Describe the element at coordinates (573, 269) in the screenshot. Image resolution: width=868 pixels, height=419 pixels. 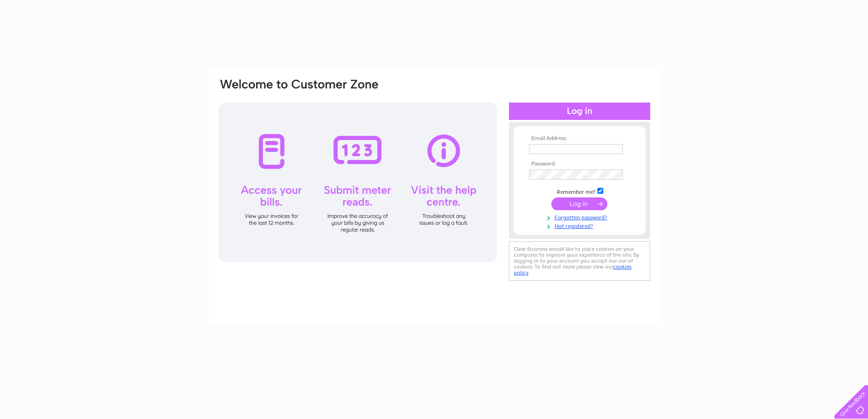
I see `a: cookies policy` at that location.